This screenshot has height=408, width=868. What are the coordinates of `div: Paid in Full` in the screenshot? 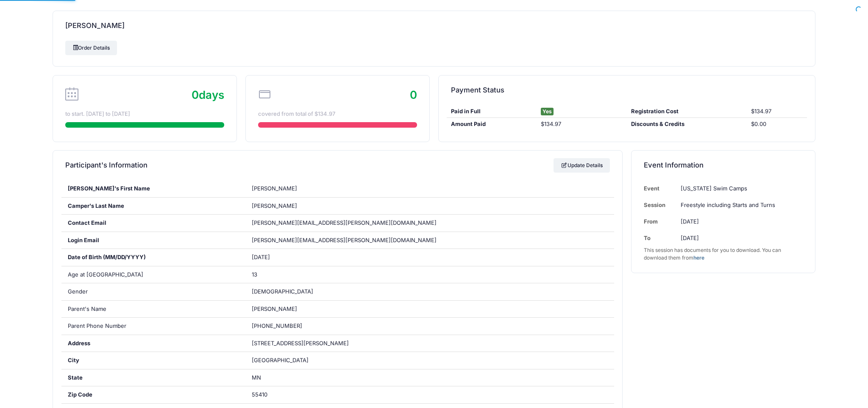 It's located at (492, 111).